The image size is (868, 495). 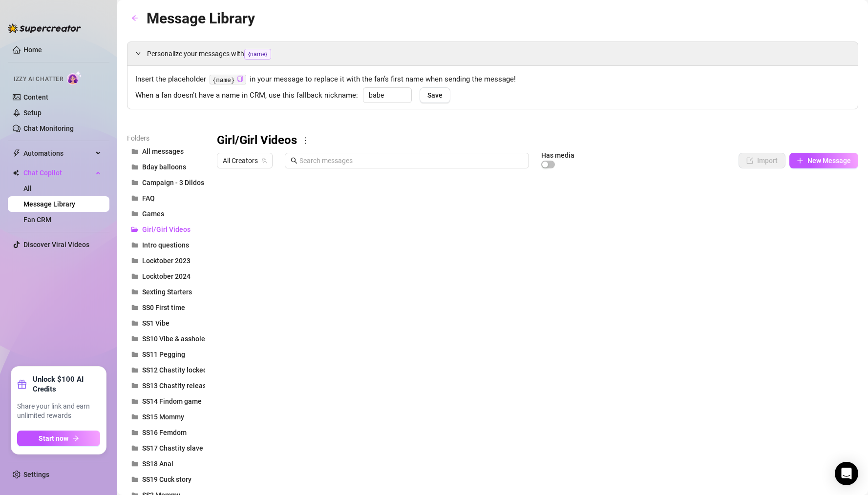 I want to click on button: SS16 Femdom, so click(x=166, y=433).